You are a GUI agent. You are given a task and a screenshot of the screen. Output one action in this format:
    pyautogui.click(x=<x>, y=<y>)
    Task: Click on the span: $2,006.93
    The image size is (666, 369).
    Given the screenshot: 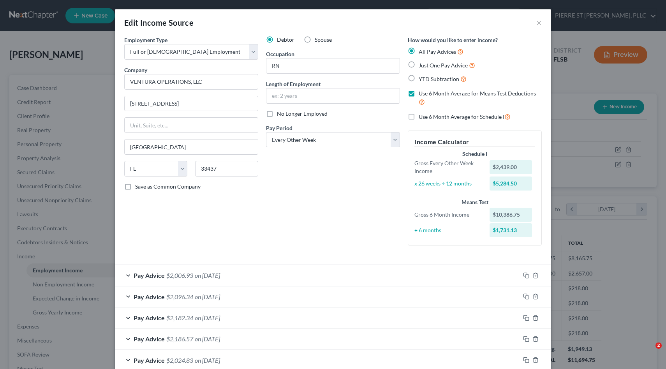 What is the action you would take?
    pyautogui.click(x=180, y=275)
    